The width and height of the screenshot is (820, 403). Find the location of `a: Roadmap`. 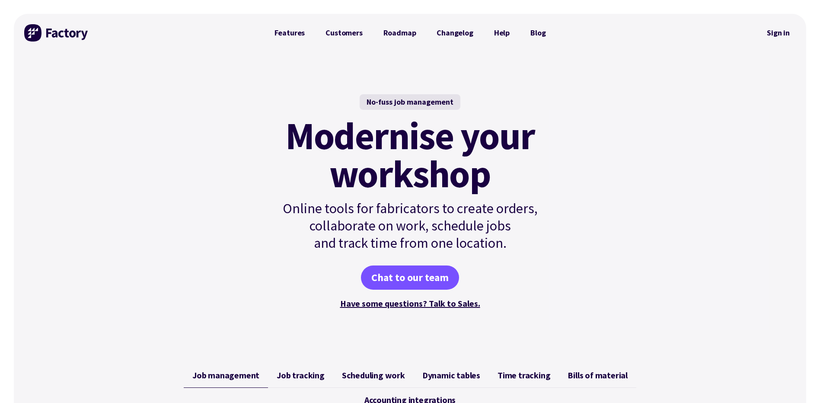

a: Roadmap is located at coordinates (400, 33).